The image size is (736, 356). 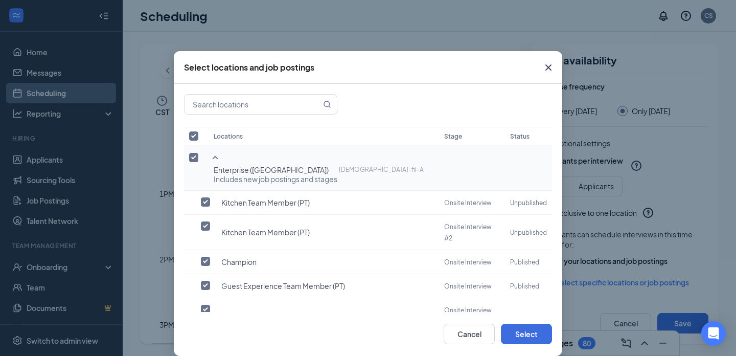 I want to click on svg: SmallChevronUp, so click(x=215, y=157).